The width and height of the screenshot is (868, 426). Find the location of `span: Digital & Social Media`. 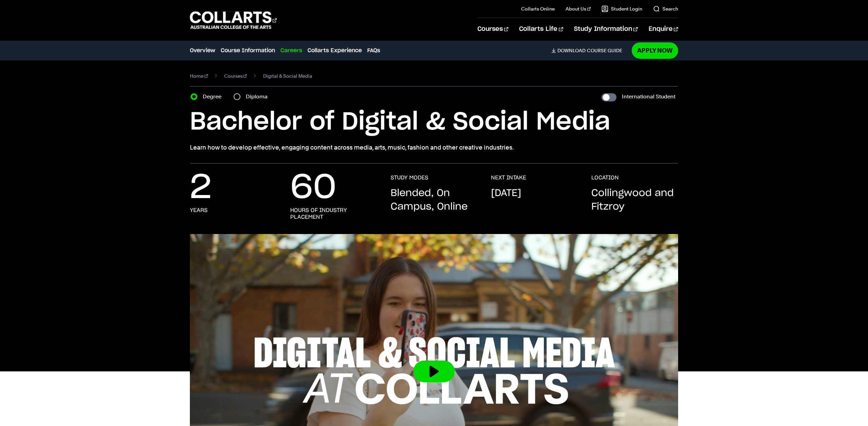

span: Digital & Social Media is located at coordinates (288, 76).